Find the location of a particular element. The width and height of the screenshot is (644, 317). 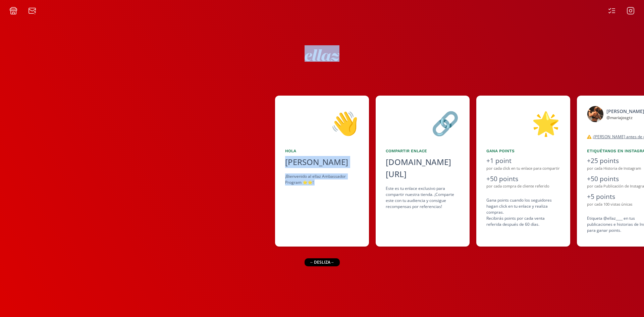

div: ← desliza → is located at coordinates (322, 262).